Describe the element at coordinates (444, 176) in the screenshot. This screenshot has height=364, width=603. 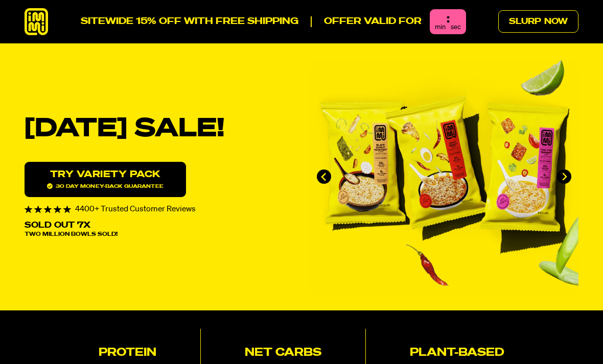
I see `div: immi slideshow` at that location.